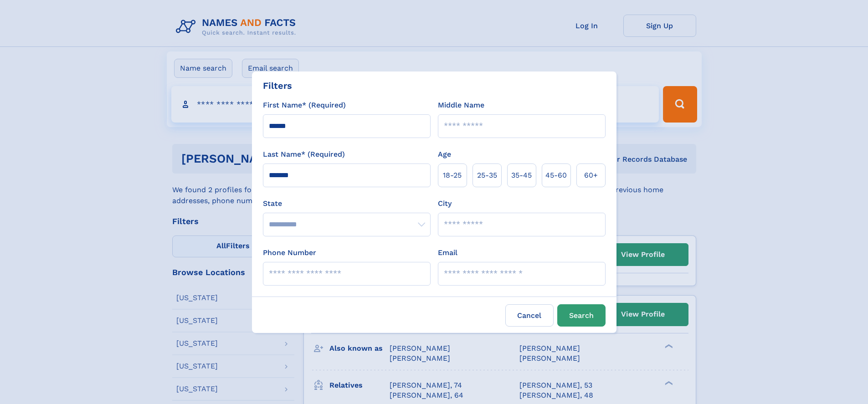 The image size is (868, 404). I want to click on label: Middle Name, so click(462, 105).